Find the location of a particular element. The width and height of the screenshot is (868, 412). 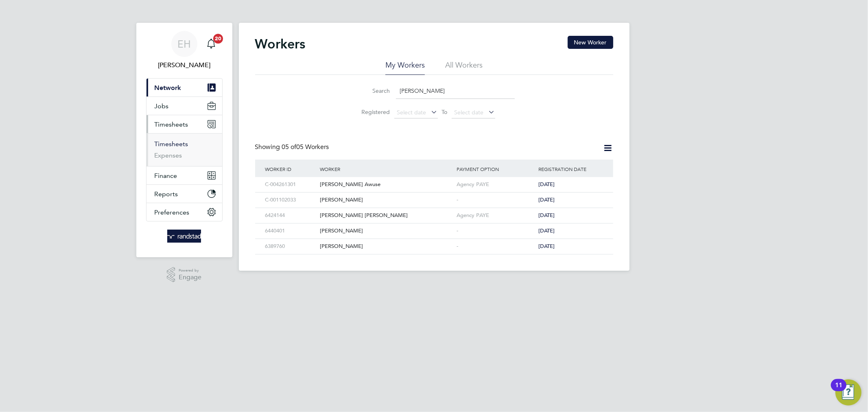

div: Worker ID is located at coordinates (291, 169).